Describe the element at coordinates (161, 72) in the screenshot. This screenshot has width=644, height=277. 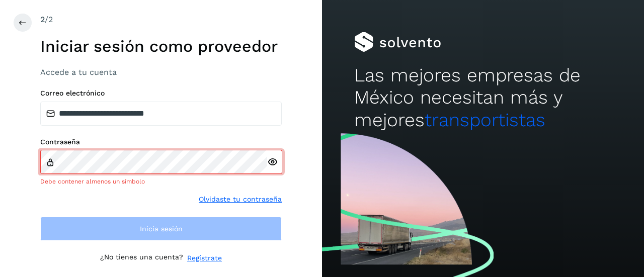
I see `h3: Accede a tu cuenta` at that location.